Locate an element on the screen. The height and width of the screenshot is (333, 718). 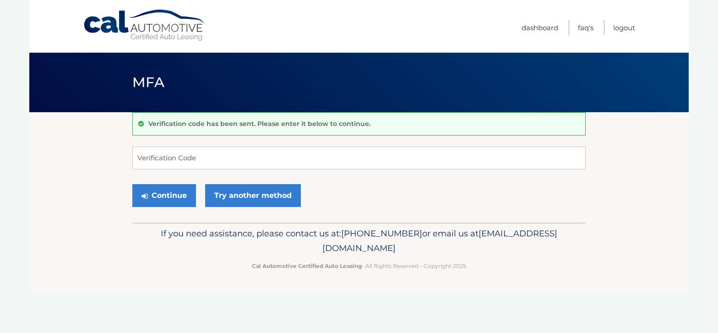
p: - All Rights Reserved - Copyright 2025 is located at coordinates (359, 266).